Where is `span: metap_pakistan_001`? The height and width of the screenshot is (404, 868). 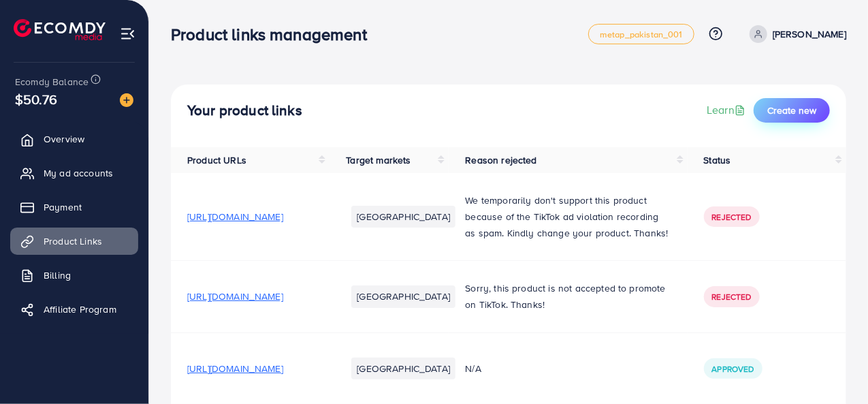
span: metap_pakistan_001 is located at coordinates (641, 34).